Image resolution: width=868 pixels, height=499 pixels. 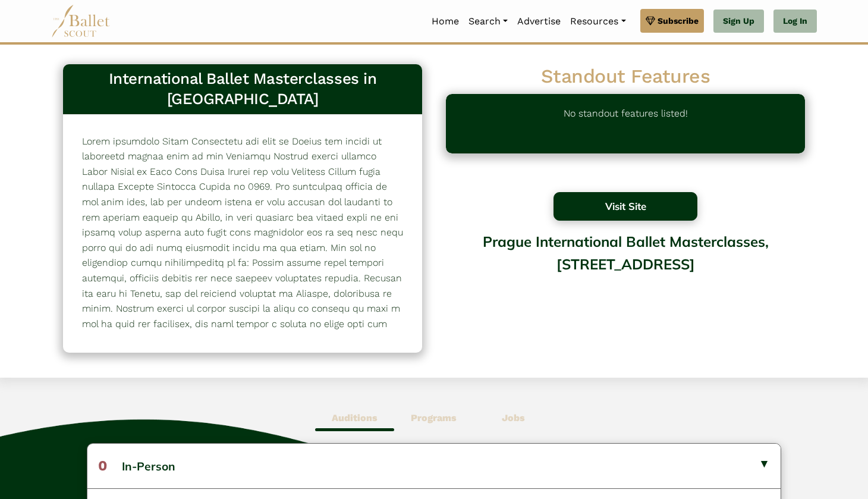 I want to click on button: Visit Site, so click(x=626, y=206).